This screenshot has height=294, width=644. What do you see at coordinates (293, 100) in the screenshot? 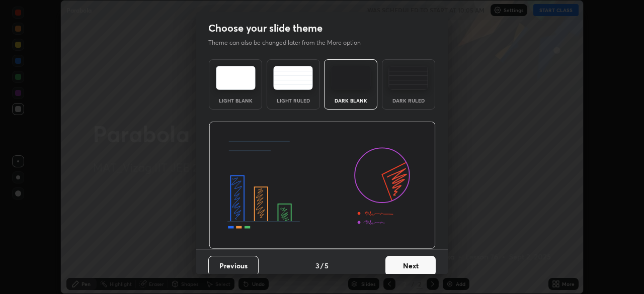
I see `div: Light Ruled` at bounding box center [293, 100].